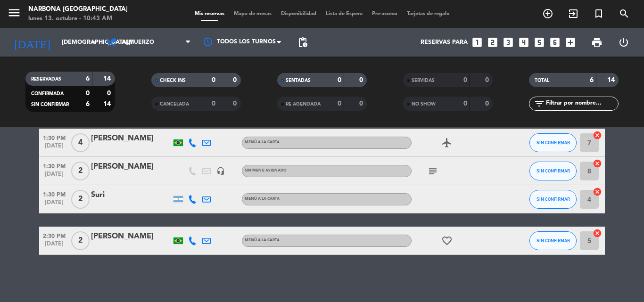 The image size is (644, 302). I want to click on span: RESERVADAS, so click(46, 79).